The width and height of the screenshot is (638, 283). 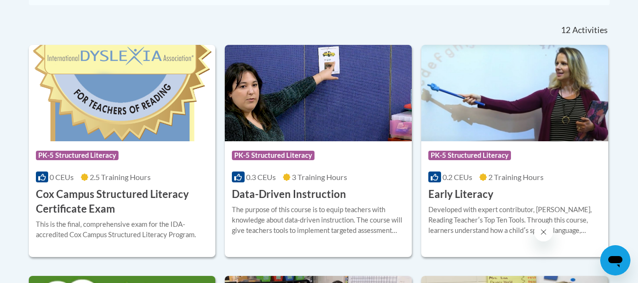 What do you see at coordinates (61, 177) in the screenshot?
I see `span: 0 CEUs` at bounding box center [61, 177].